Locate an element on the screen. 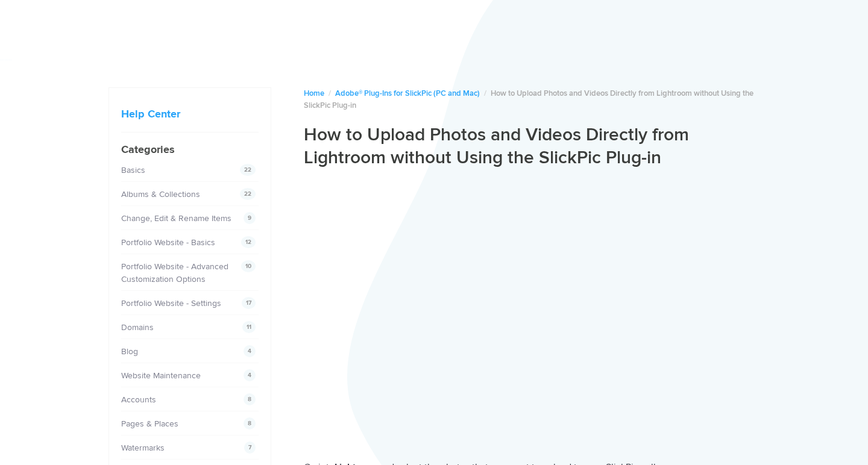 The width and height of the screenshot is (868, 465). a: Portfolio Website - Settings is located at coordinates (171, 303).